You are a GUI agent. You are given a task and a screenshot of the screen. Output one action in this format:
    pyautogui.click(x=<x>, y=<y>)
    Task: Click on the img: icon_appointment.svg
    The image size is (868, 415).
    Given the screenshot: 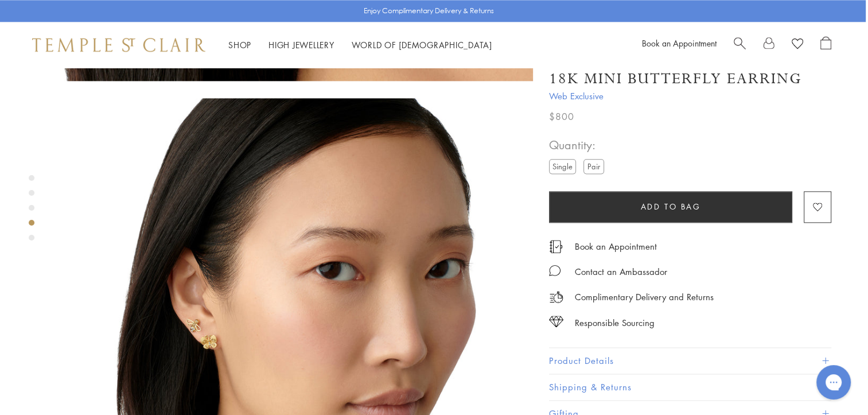 What is the action you would take?
    pyautogui.click(x=556, y=246)
    